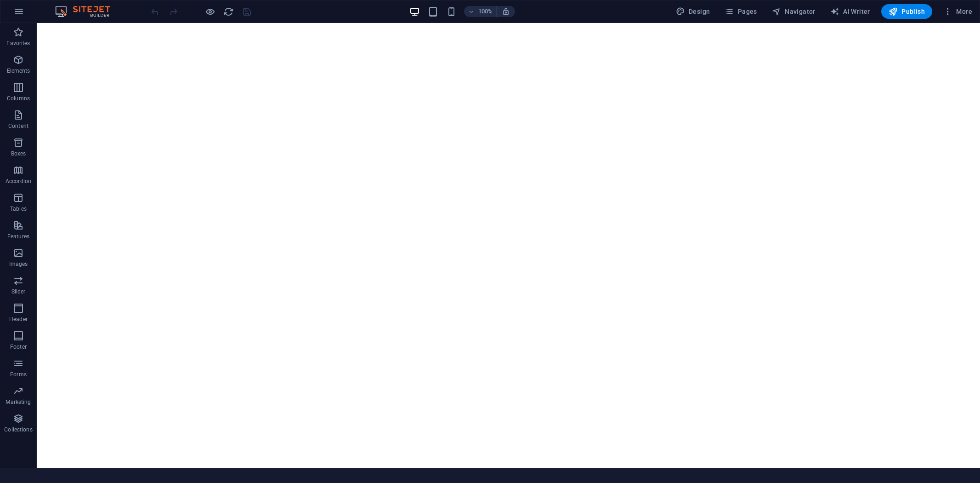 This screenshot has width=980, height=483. Describe the element at coordinates (228, 11) in the screenshot. I see `i: Reload page` at that location.